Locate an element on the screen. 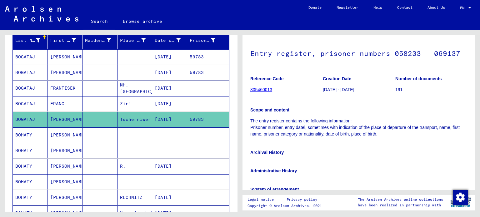 This screenshot has width=480, height=217. mat-cell: Ziri is located at coordinates (135, 104).